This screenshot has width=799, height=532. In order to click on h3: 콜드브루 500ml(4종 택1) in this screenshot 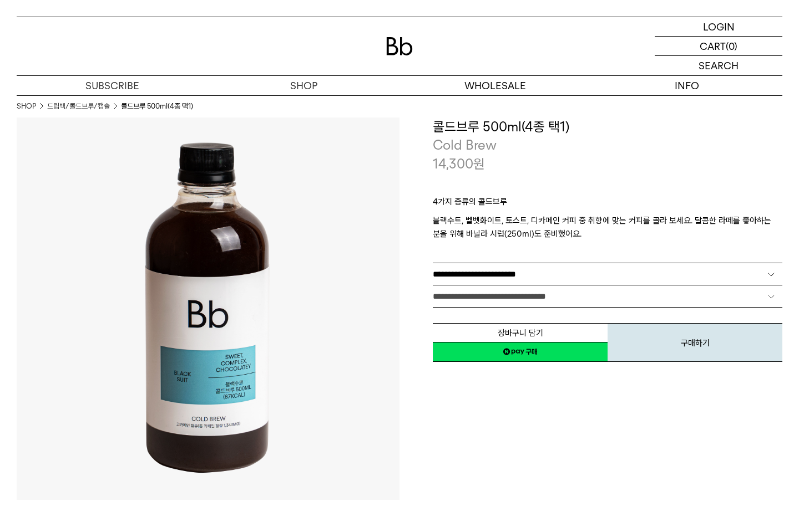, I will do `click(608, 127)`.